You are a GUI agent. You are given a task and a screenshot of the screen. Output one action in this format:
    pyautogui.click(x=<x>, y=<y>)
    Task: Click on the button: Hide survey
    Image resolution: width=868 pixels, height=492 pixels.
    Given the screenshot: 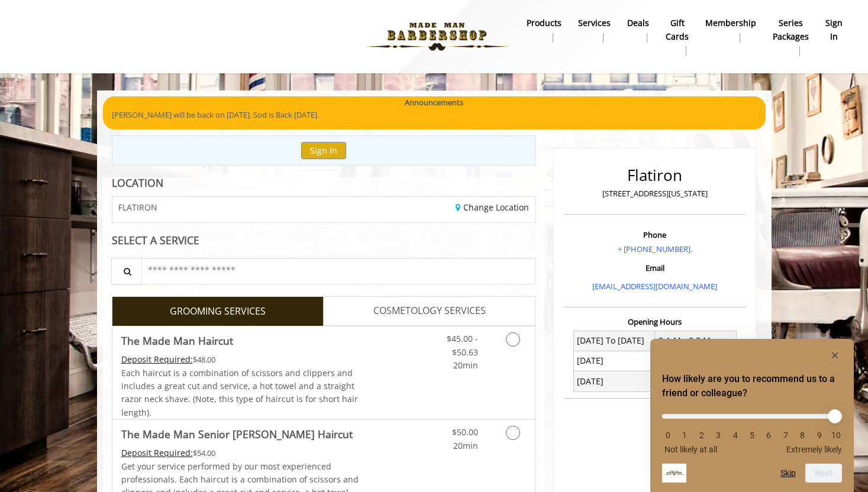 What is the action you would take?
    pyautogui.click(x=835, y=355)
    